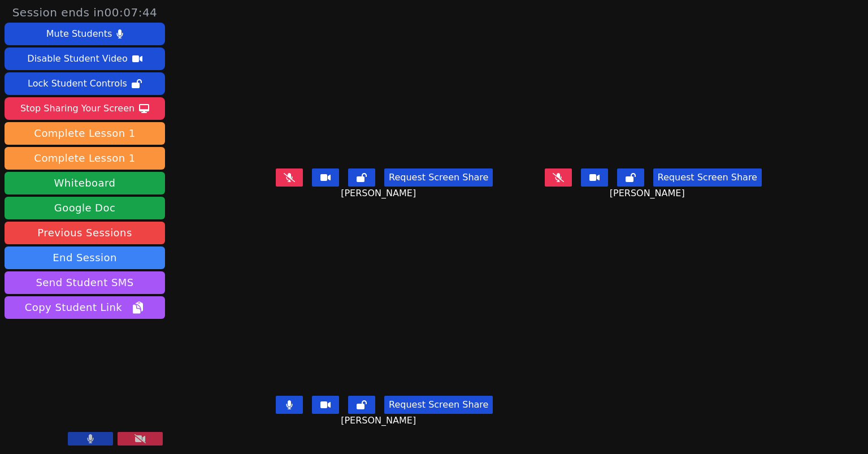  I want to click on span: Copy Student Link, so click(84, 307).